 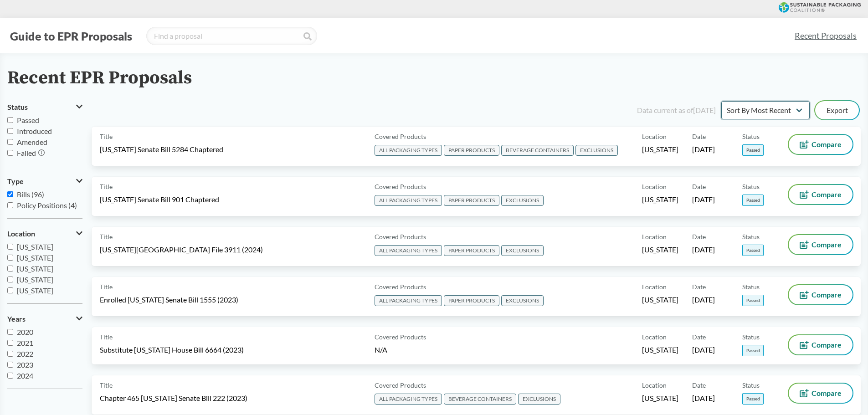 I want to click on input: Policy Positions (4), so click(x=10, y=205).